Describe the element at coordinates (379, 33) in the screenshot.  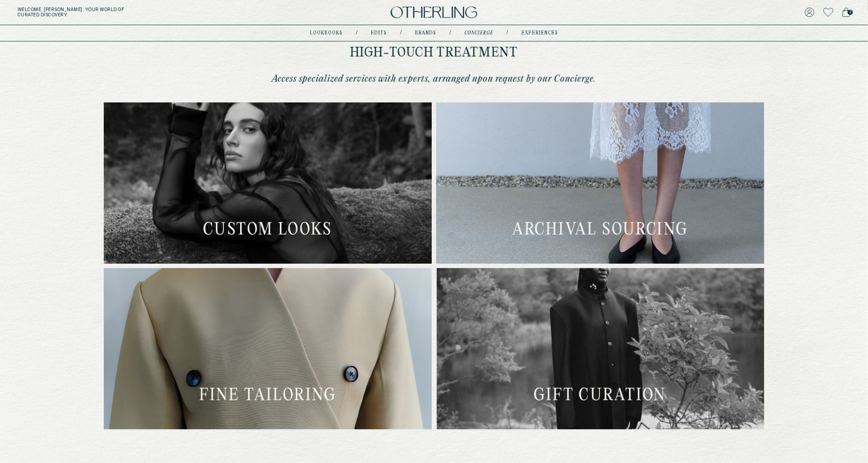
I see `a: Edits` at that location.